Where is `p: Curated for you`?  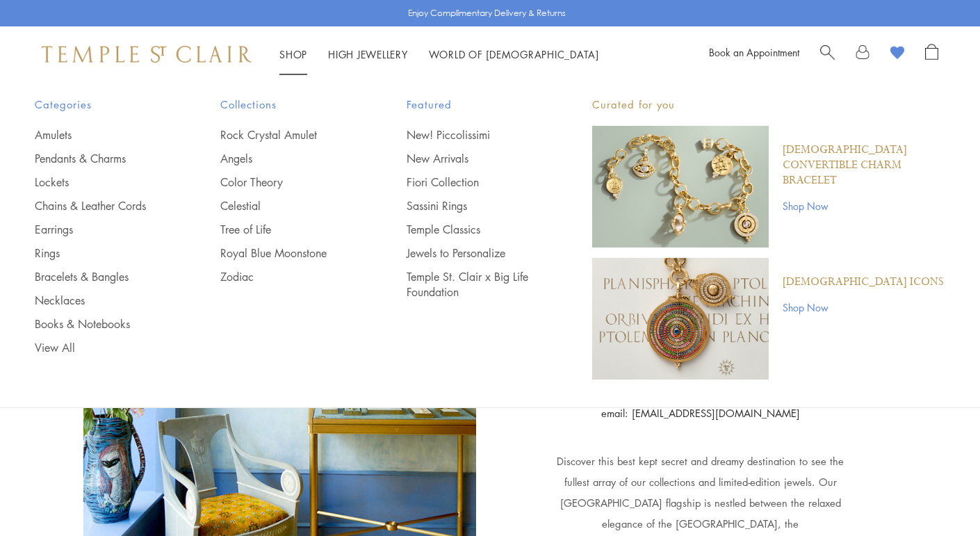 p: Curated for you is located at coordinates (768, 105).